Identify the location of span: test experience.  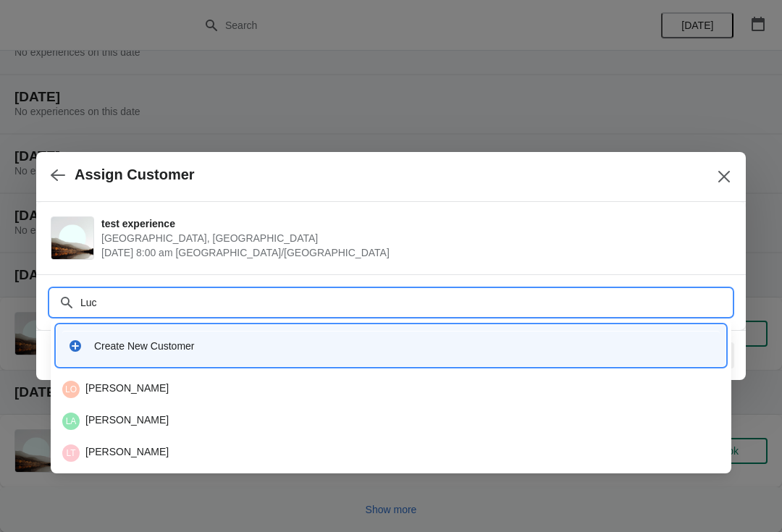
(413, 224).